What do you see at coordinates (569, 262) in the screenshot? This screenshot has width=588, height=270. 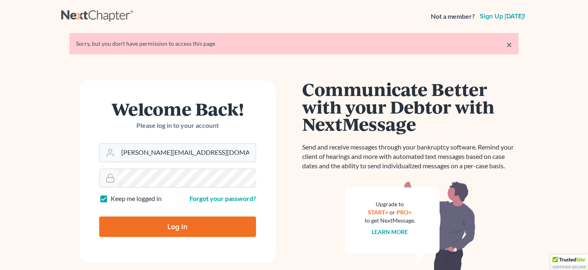 I see `div: TrustedSite Certified` at bounding box center [569, 262].